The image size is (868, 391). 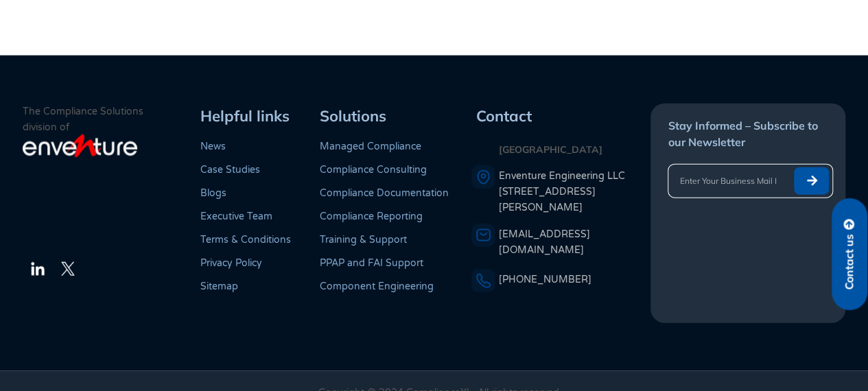 What do you see at coordinates (37, 269) in the screenshot?
I see `img: The LinkedIn Logo` at bounding box center [37, 269].